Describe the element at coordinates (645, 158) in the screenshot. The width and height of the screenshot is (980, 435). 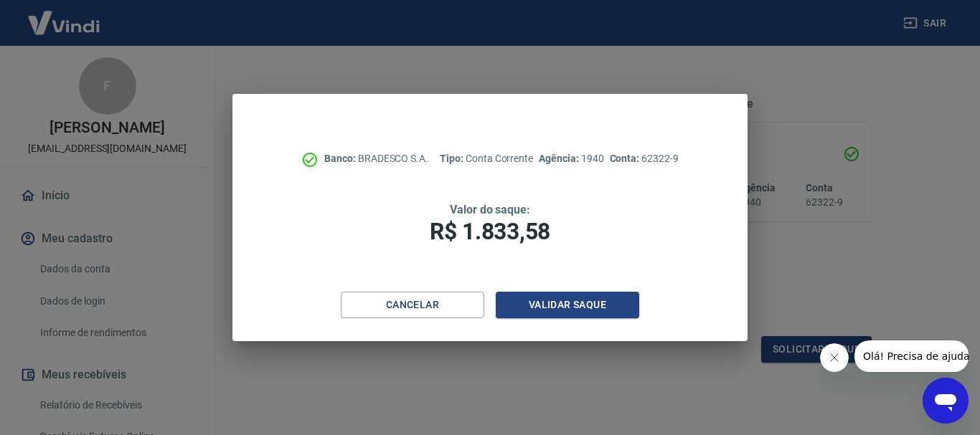
I see `p: 62322-9` at that location.